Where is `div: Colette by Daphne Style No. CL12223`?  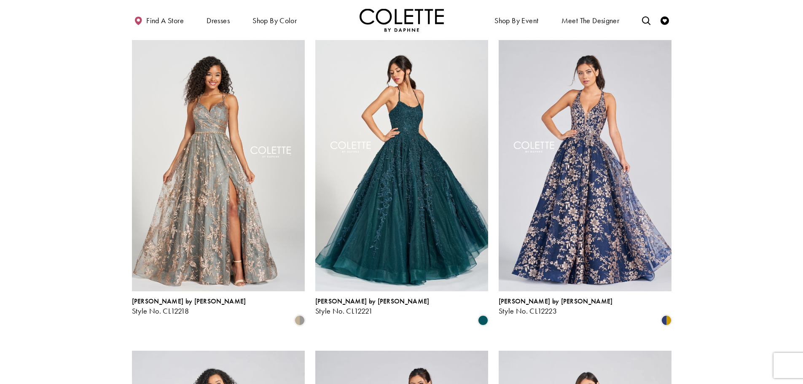
div: Colette by Daphne Style No. CL12223 is located at coordinates (556, 306).